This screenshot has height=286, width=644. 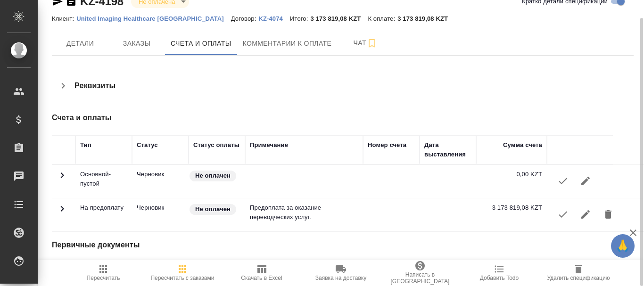 I want to click on button: Добавить Todo, so click(x=499, y=273).